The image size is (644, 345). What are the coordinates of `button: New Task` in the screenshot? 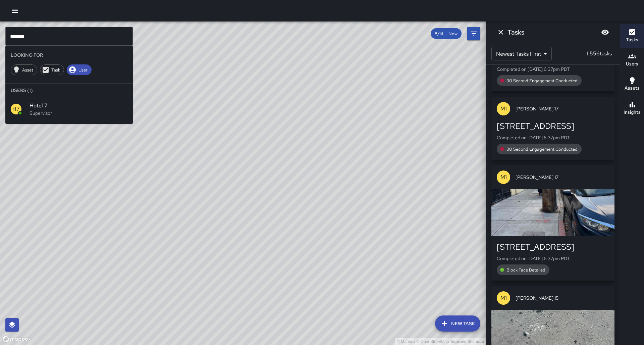 It's located at (457, 324).